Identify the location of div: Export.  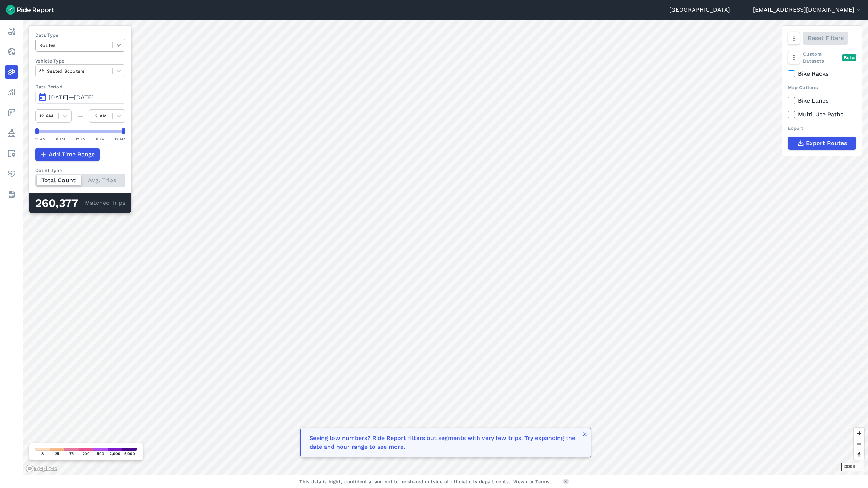
(823, 128).